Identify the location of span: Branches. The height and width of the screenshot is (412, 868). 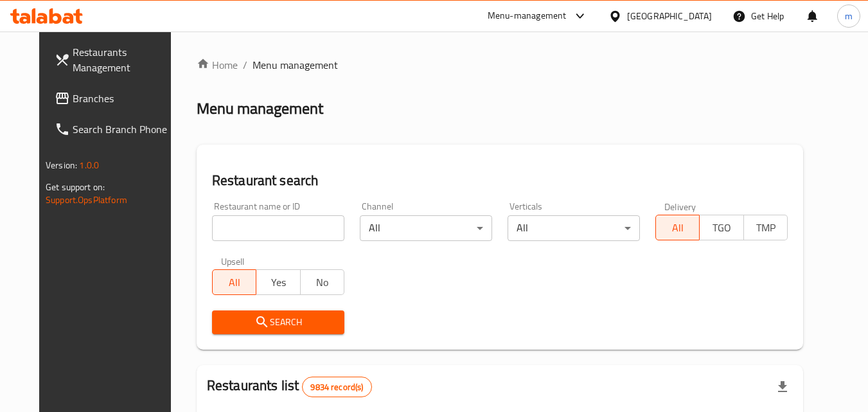
(124, 98).